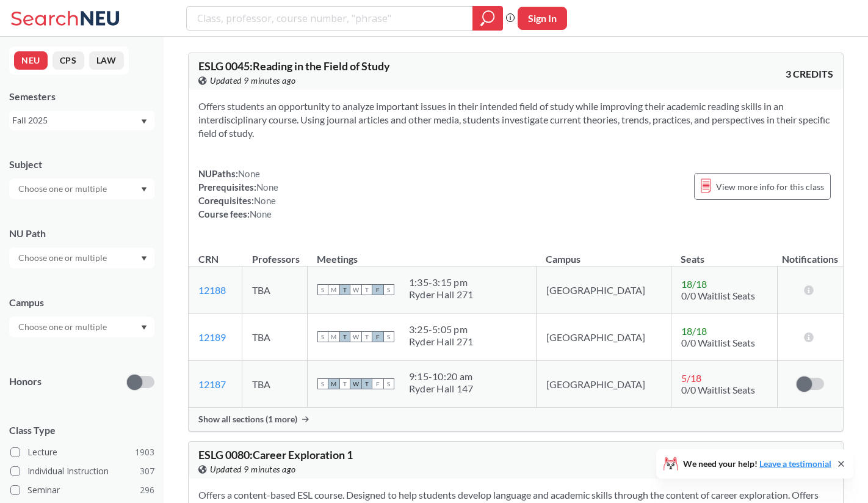 The width and height of the screenshot is (868, 503). What do you see at coordinates (248, 419) in the screenshot?
I see `span: Show all sections (1 more)` at bounding box center [248, 419].